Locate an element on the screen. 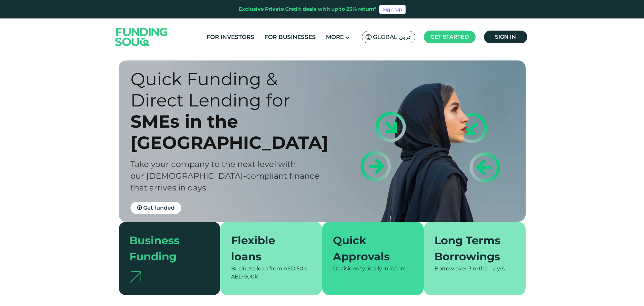 Image resolution: width=644 pixels, height=306 pixels. div: Quick Approvals is located at coordinates (369, 249).